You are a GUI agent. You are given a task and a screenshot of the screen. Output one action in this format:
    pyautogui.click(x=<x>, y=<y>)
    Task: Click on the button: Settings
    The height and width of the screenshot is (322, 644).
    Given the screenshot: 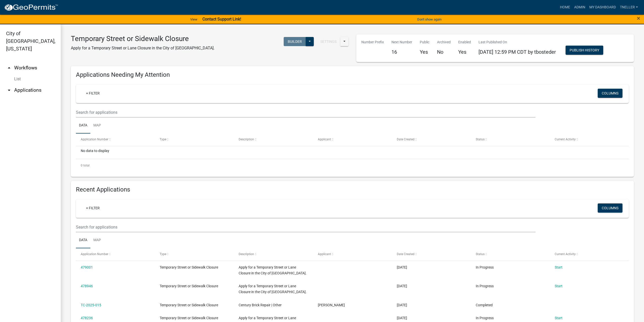 What is the action you would take?
    pyautogui.click(x=329, y=42)
    